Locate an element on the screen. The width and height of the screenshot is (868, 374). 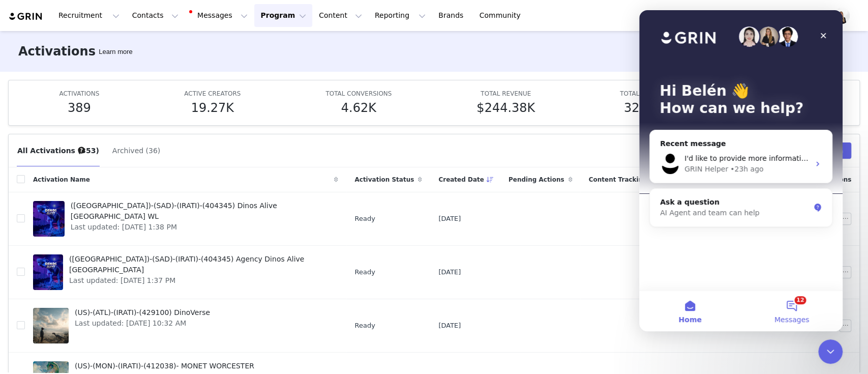
span: (US)-(MON)-(IRATI)-(412038)- MONET WORCESTER is located at coordinates (164, 366).